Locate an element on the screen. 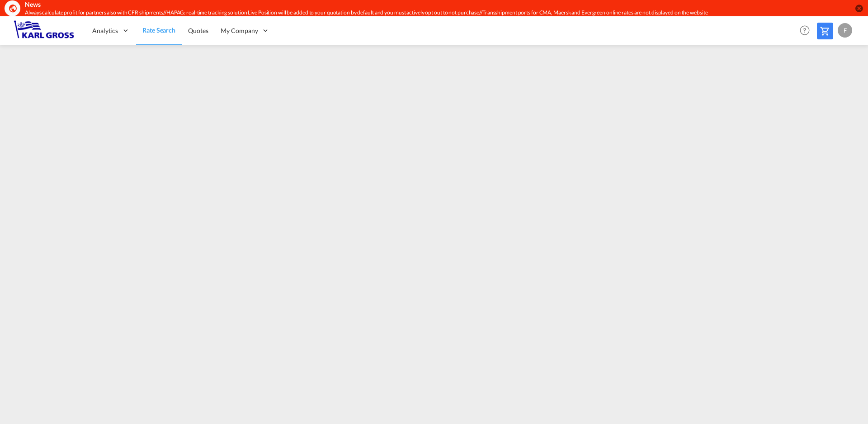  span: Analytics is located at coordinates (105, 31).